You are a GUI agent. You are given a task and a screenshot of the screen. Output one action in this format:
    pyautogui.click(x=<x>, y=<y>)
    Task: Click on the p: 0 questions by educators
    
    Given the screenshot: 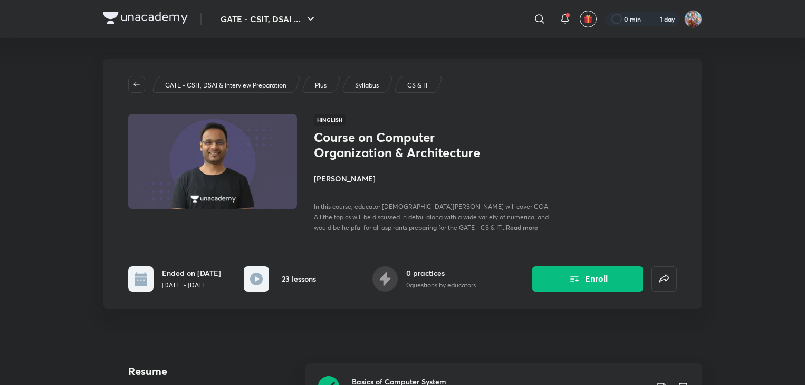 What is the action you would take?
    pyautogui.click(x=441, y=285)
    